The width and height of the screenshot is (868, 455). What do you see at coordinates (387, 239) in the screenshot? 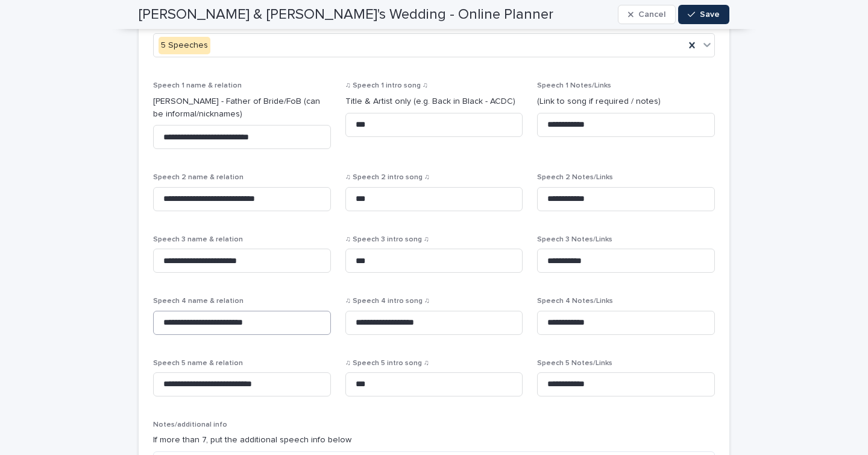
I see `span: ♫ Speech 3 intro song ♫` at bounding box center [387, 239].